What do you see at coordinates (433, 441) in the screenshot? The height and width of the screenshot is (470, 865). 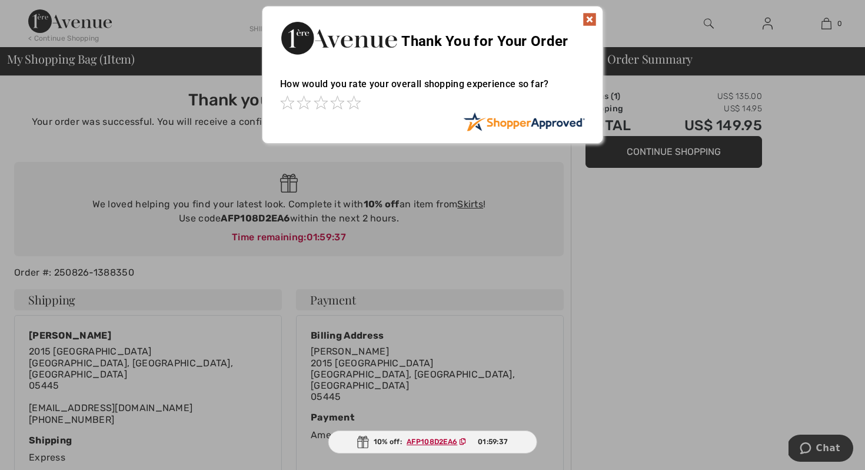 I see `div: 10% off:` at bounding box center [433, 441].